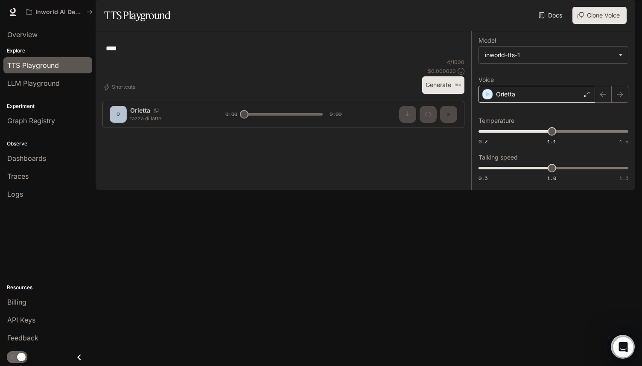 Image resolution: width=642 pixels, height=366 pixels. Describe the element at coordinates (137, 15) in the screenshot. I see `h1: TTS Playground` at that location.